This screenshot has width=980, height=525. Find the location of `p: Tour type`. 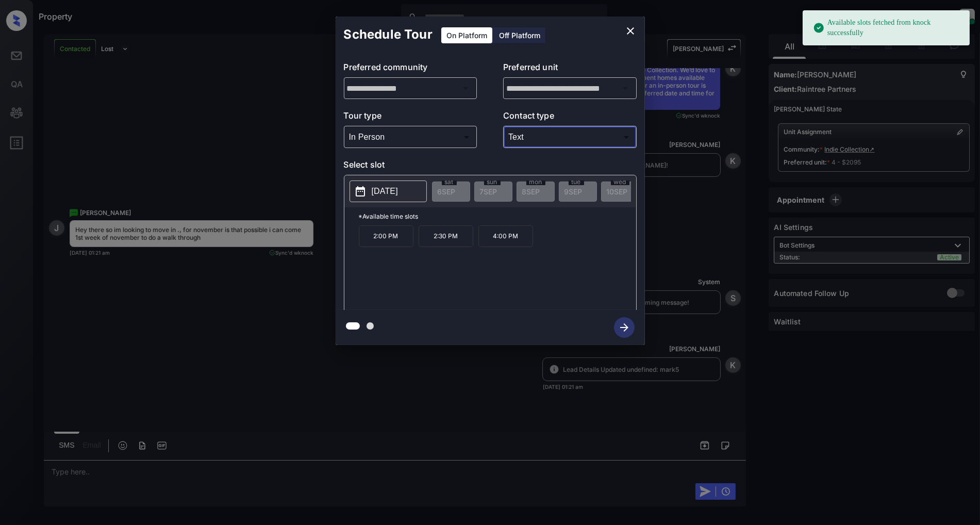

p: Tour type is located at coordinates (410, 117).